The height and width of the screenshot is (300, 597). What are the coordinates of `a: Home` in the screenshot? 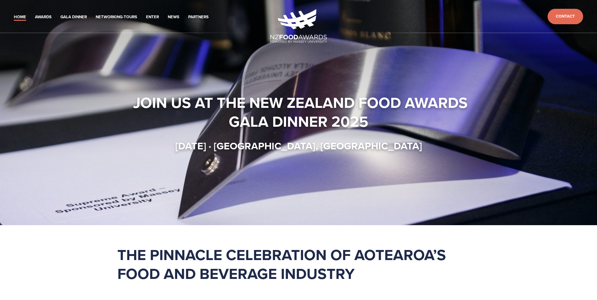 It's located at (20, 17).